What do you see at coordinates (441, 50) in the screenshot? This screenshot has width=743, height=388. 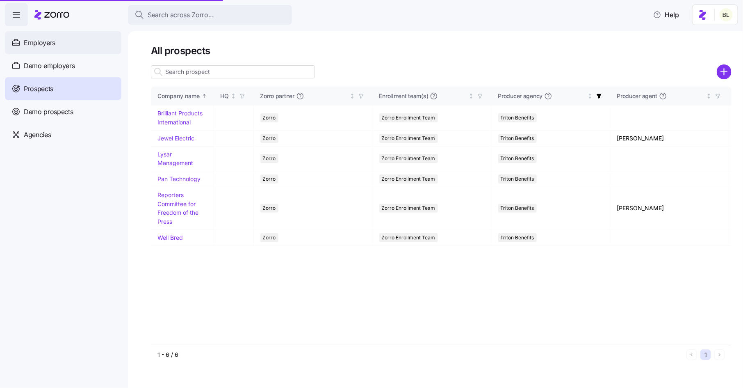 I see `h1: All prospects` at bounding box center [441, 50].